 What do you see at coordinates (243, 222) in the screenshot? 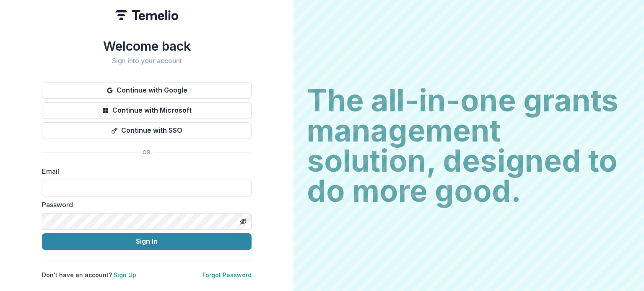
I see `button: Toggle password visibility` at bounding box center [243, 222].